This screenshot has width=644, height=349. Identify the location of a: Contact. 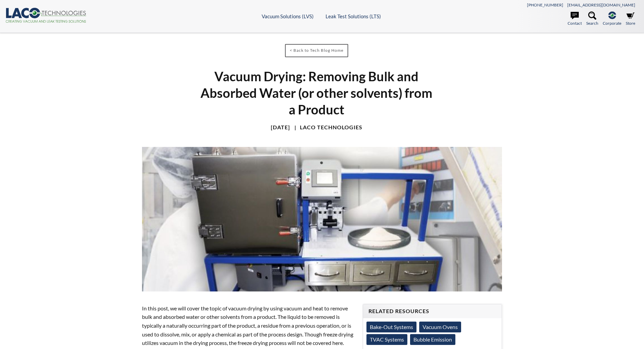
(574, 19).